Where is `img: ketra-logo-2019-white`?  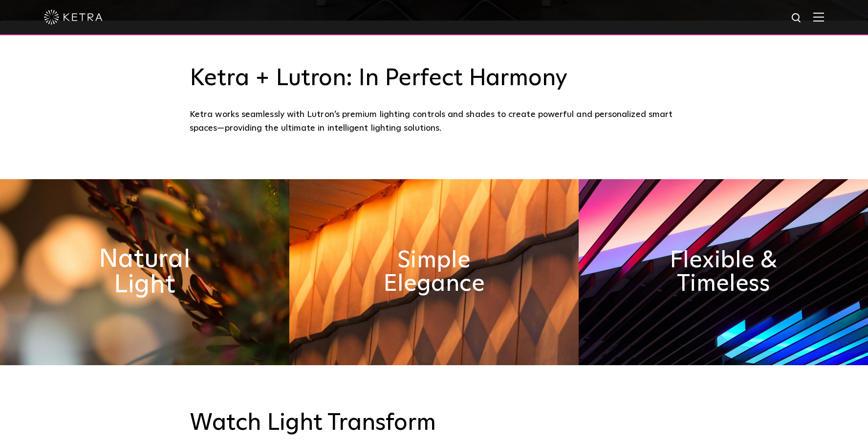 img: ketra-logo-2019-white is located at coordinates (74, 17).